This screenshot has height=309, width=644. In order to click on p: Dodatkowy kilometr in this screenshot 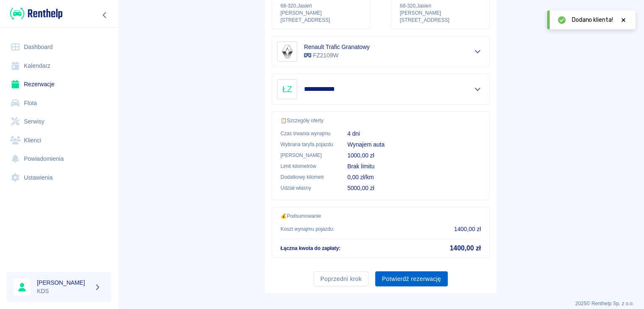, I will do `click(307, 177)`.